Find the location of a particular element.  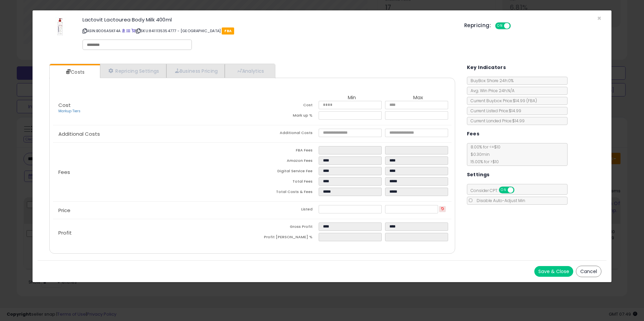

td: Listed is located at coordinates (285, 210).